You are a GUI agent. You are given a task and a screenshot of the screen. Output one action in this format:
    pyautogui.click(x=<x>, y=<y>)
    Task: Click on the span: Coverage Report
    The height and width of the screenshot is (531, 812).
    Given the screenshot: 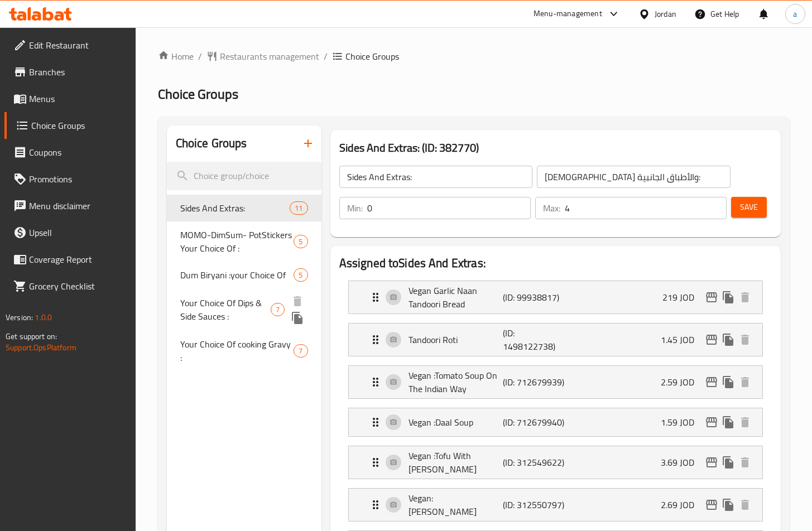 What is the action you would take?
    pyautogui.click(x=77, y=260)
    